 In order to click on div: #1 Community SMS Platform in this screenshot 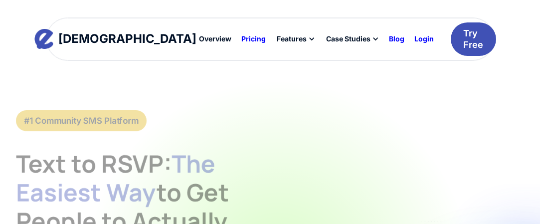, I will do `click(81, 121)`.